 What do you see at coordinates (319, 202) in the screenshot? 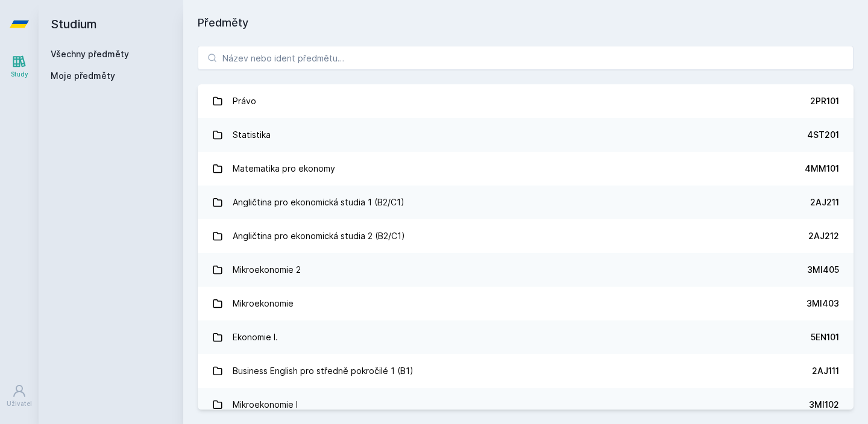
I see `div: Angličtina pro ekonomická studia 1 (B2/C1)` at bounding box center [319, 202].